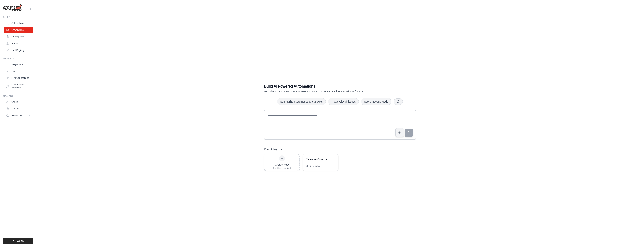 The width and height of the screenshot is (644, 247). Describe the element at coordinates (301, 102) in the screenshot. I see `button: Summarize customer support tickets` at that location.